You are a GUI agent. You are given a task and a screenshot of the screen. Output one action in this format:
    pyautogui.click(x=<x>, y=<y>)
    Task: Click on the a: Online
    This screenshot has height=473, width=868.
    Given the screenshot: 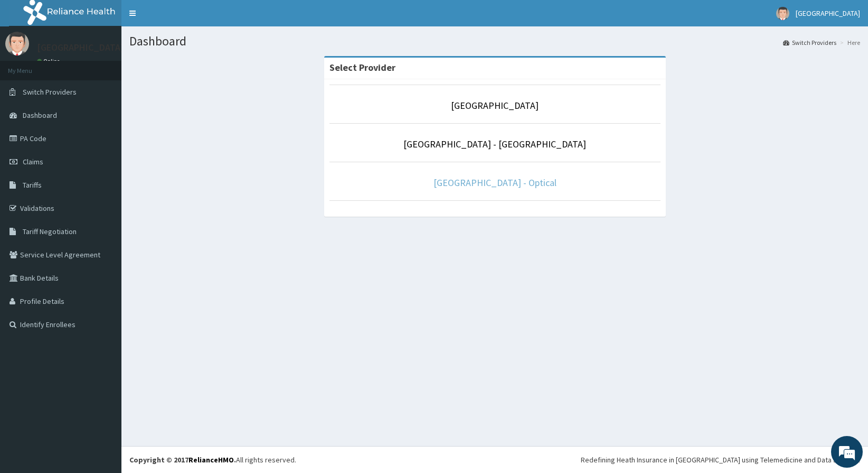 What is the action you would take?
    pyautogui.click(x=50, y=62)
    